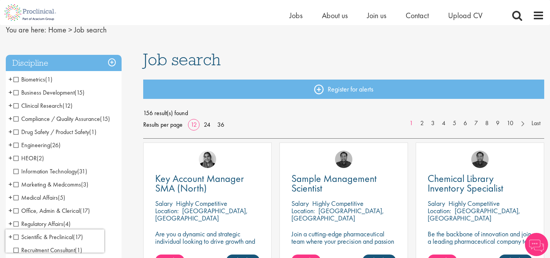  What do you see at coordinates (465, 183) in the screenshot?
I see `span: Chemical Library Inventory Specialist` at bounding box center [465, 183].